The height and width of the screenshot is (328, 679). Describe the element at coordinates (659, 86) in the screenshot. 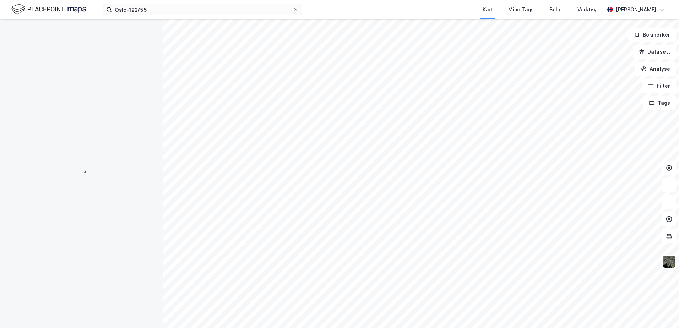

I see `button: Filter` at that location.